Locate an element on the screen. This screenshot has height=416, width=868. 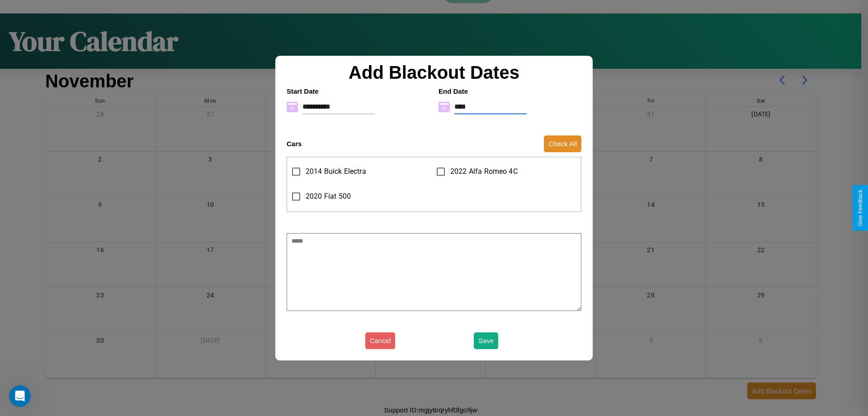
h4: Cars is located at coordinates (294, 143).